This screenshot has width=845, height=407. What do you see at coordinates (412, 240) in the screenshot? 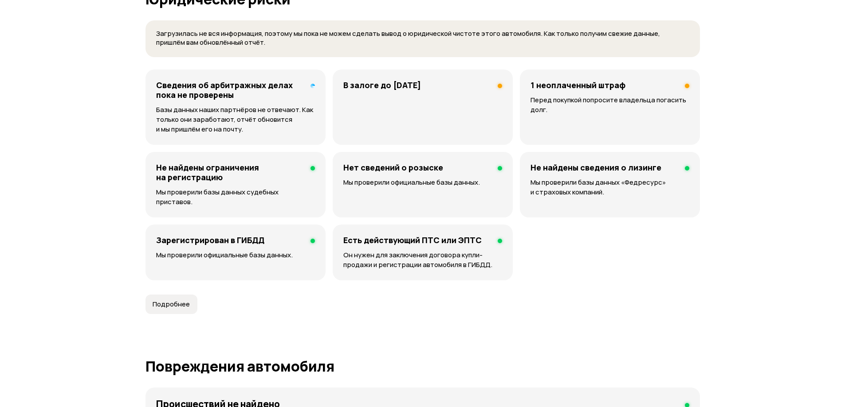
I see `h4: Есть действующий ПТС или ЭПТС` at bounding box center [412, 240].